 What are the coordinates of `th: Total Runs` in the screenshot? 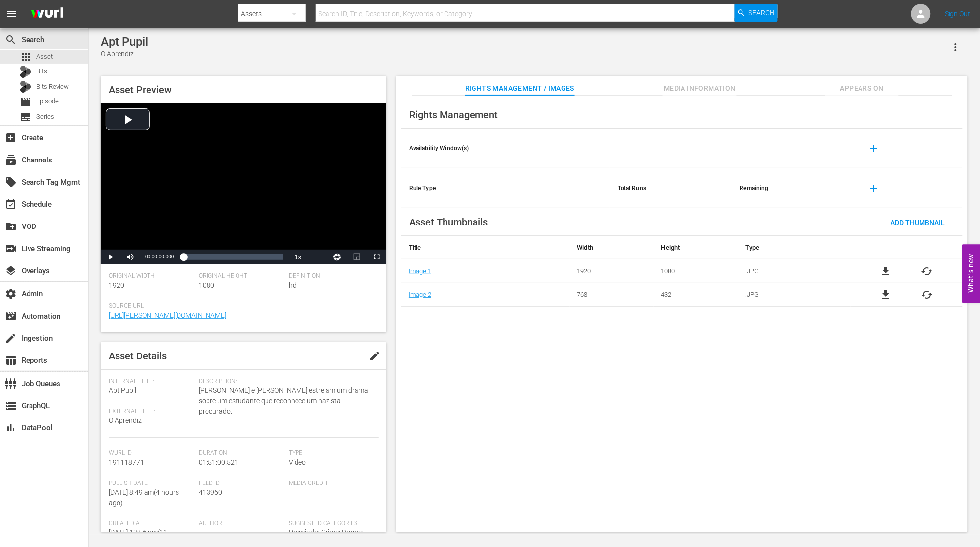 It's located at (671, 188).